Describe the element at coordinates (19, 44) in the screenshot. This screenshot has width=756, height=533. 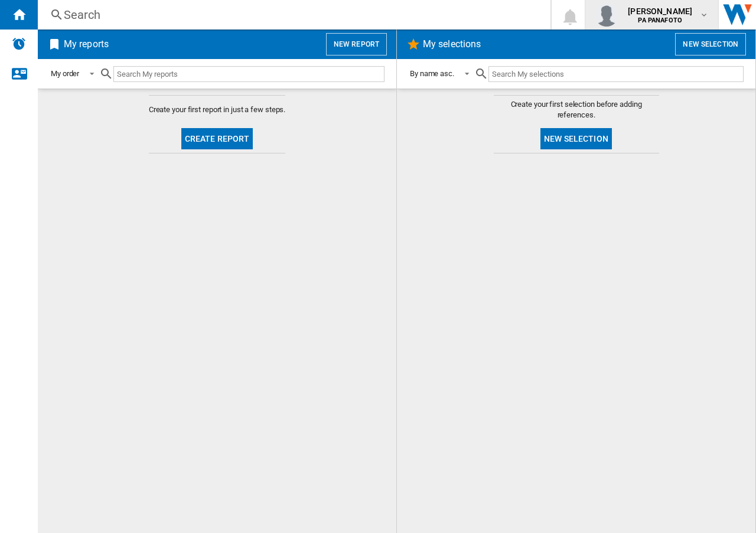
I see `img: alerts-logo.svg` at that location.